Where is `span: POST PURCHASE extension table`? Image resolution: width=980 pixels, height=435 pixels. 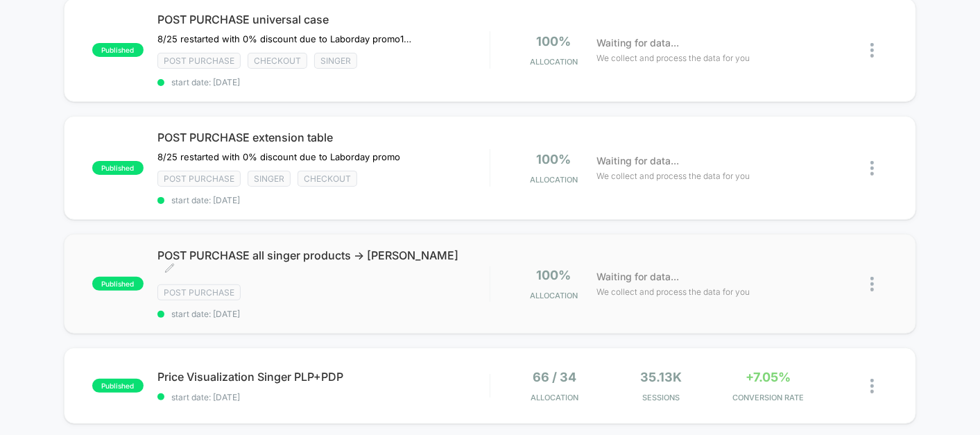 span: POST PURCHASE extension table is located at coordinates (323, 137).